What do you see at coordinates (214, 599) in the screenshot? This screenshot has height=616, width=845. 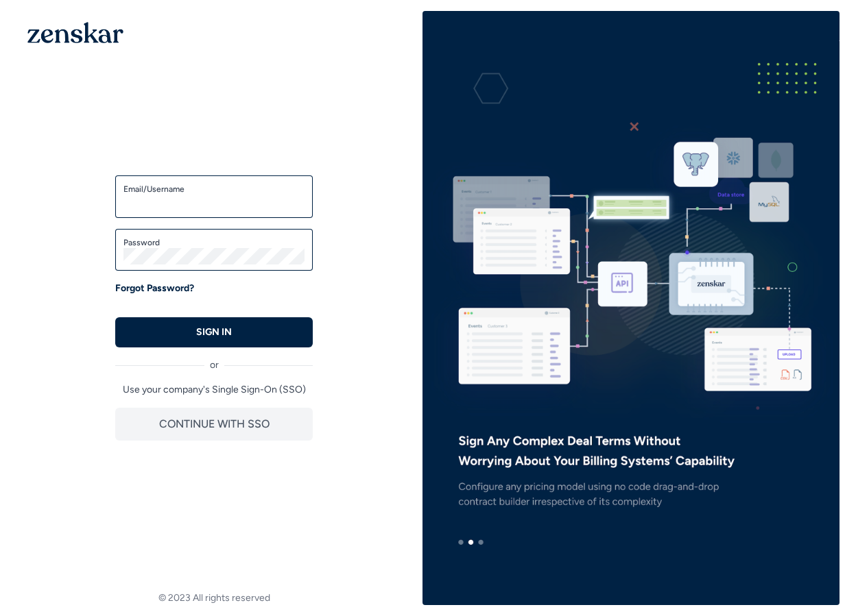 I see `footer: © 2023 All rights reserved` at bounding box center [214, 599].